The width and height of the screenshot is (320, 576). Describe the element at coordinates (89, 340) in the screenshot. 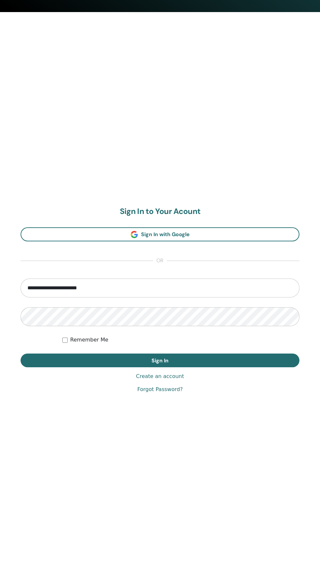

I see `label: Remember Me` at that location.